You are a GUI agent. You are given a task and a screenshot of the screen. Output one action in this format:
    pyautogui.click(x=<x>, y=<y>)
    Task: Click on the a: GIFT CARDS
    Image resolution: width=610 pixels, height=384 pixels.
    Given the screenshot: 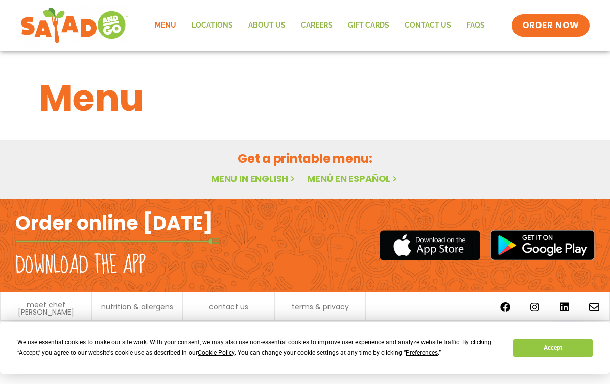 What is the action you would take?
    pyautogui.click(x=369, y=26)
    